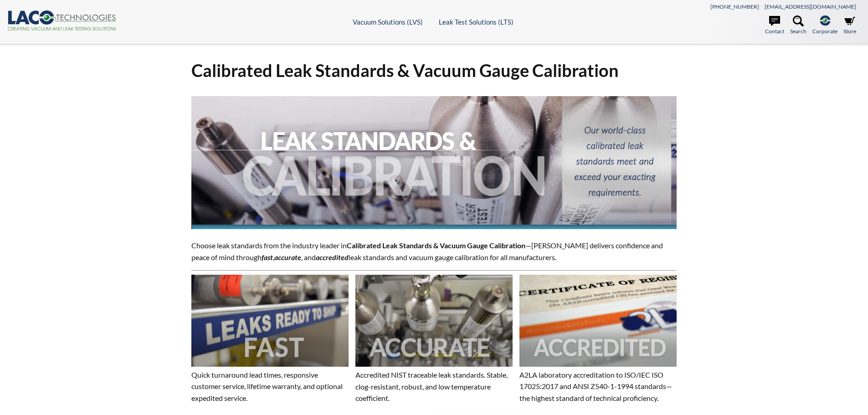 The height and width of the screenshot is (415, 868). What do you see at coordinates (267, 257) in the screenshot?
I see `em: fast` at bounding box center [267, 257].